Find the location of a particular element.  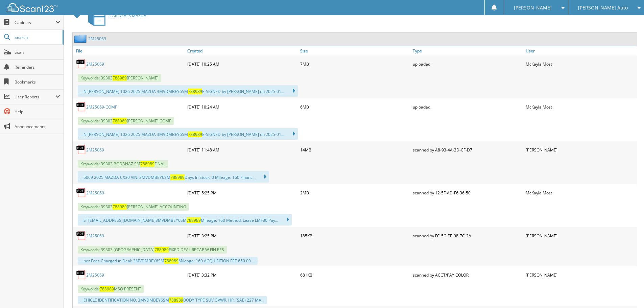

a: 2M25069-COMP is located at coordinates (102, 107).